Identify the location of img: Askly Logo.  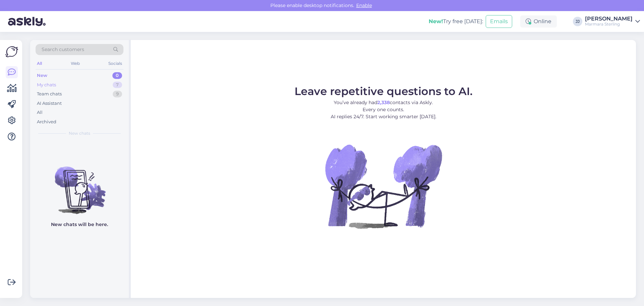
(12, 52).